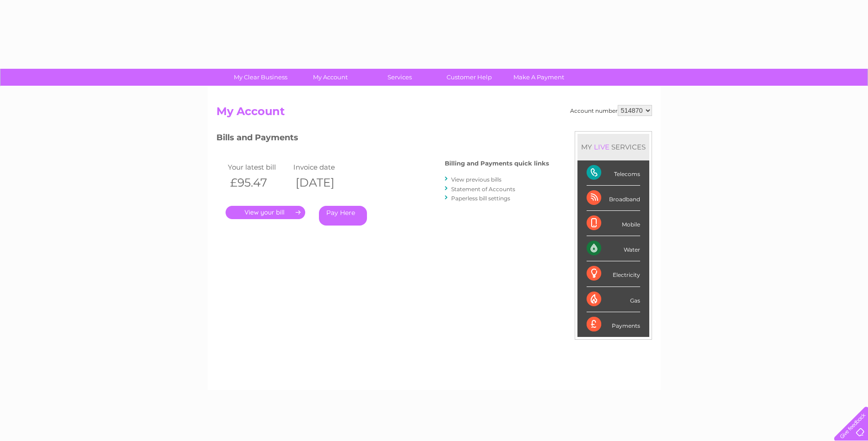 This screenshot has width=868, height=441. I want to click on a: Pay Here, so click(342, 215).